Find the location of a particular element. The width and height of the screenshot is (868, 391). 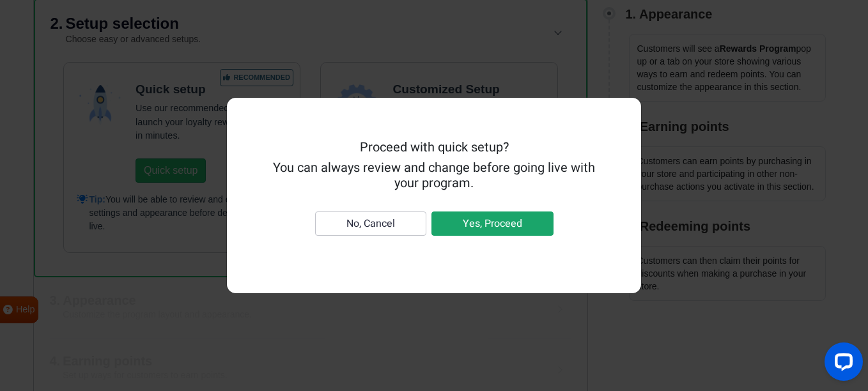

button: No, Cancel is located at coordinates (371, 224).